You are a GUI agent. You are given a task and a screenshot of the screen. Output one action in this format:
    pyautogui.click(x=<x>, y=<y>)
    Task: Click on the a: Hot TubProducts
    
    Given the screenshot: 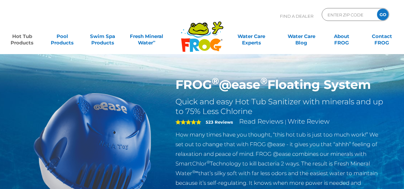 What is the action you would take?
    pyautogui.click(x=22, y=36)
    